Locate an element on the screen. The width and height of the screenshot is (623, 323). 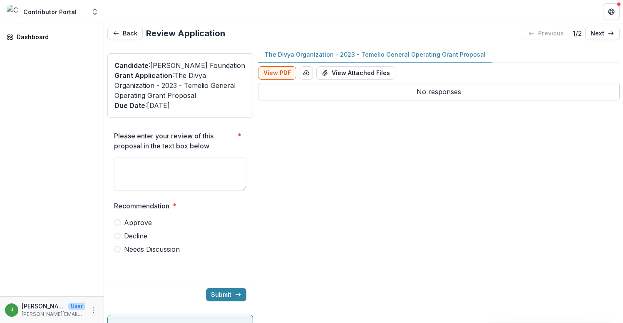
button: Get Help is located at coordinates (611, 12).